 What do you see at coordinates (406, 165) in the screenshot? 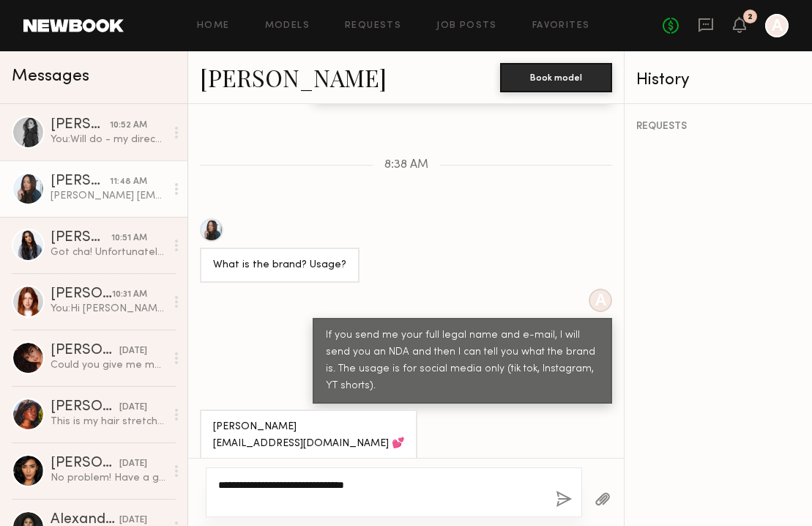
I see `span: 8:38 AM` at bounding box center [406, 165].